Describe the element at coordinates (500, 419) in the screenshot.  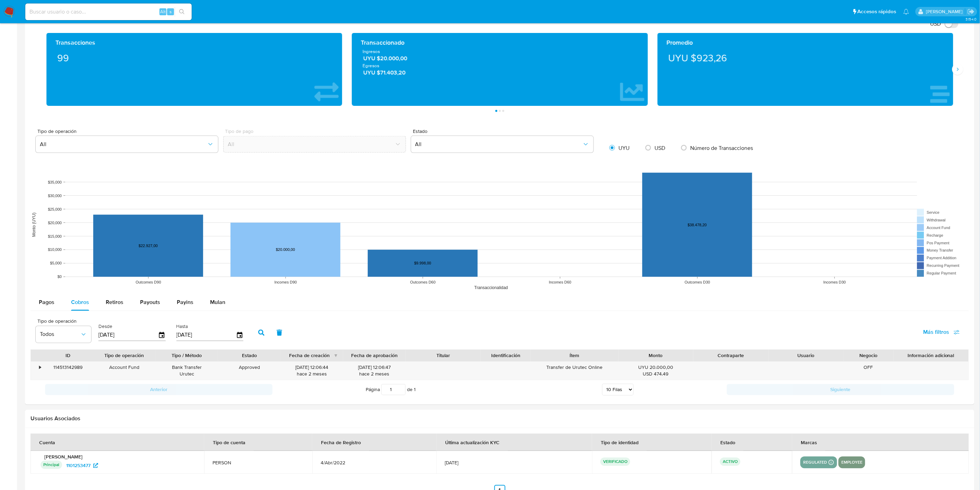
I see `h2: Usuarios Asociados` at that location.